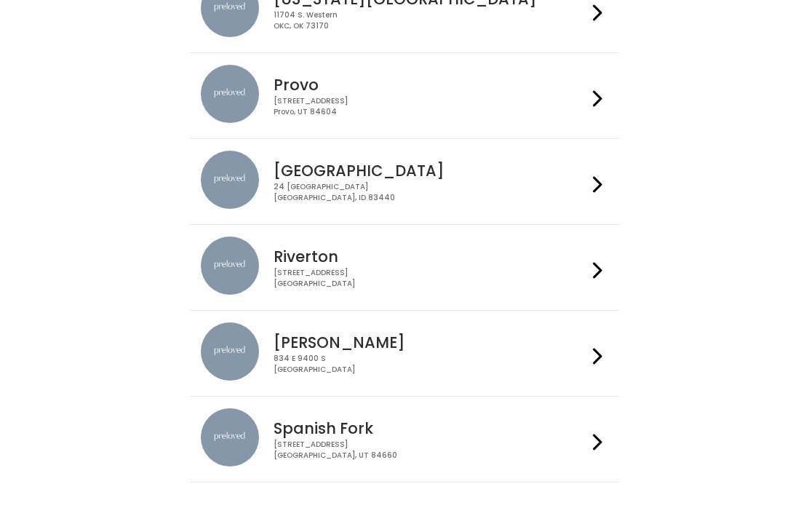  I want to click on h4: Spanish Fork, so click(430, 428).